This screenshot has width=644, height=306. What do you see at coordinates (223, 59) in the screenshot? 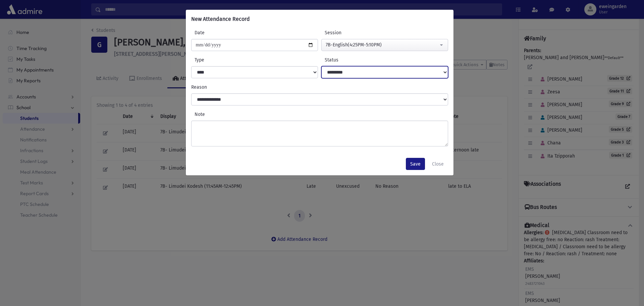
I see `label: Type` at bounding box center [223, 59].